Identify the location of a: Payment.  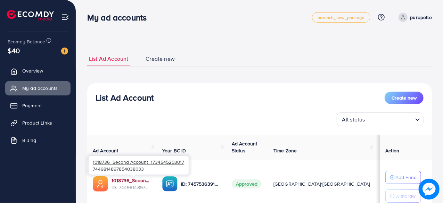
(38, 106).